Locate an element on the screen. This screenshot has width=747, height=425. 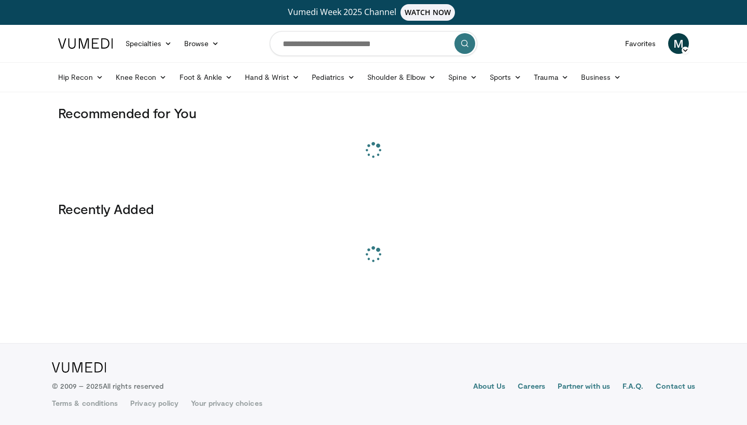
a: Trauma is located at coordinates (551, 77).